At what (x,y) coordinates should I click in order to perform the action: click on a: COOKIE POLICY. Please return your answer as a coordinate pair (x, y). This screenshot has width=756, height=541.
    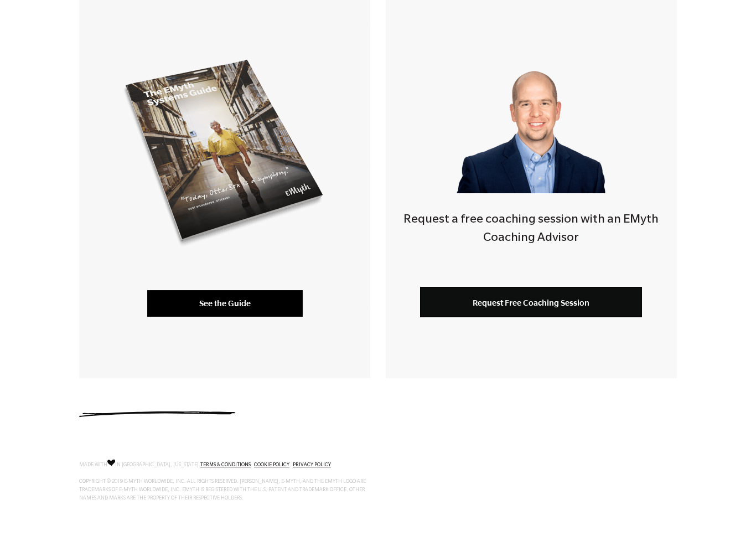
    Looking at the image, I should click on (272, 465).